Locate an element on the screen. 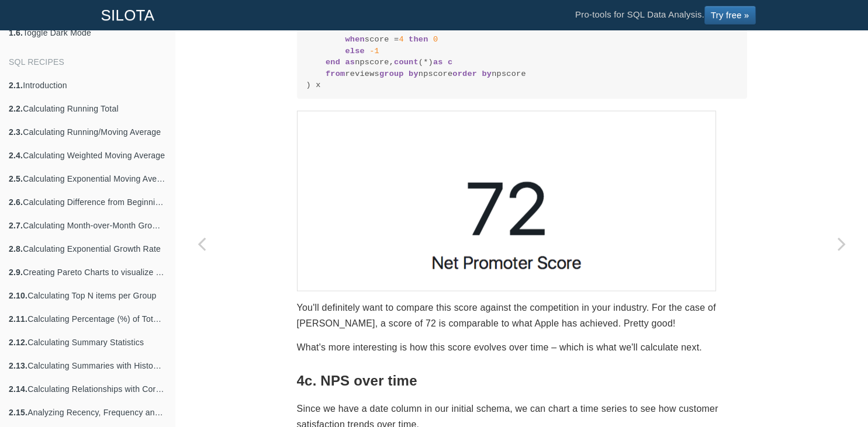 This screenshot has width=868, height=427. span: end is located at coordinates (332, 62).